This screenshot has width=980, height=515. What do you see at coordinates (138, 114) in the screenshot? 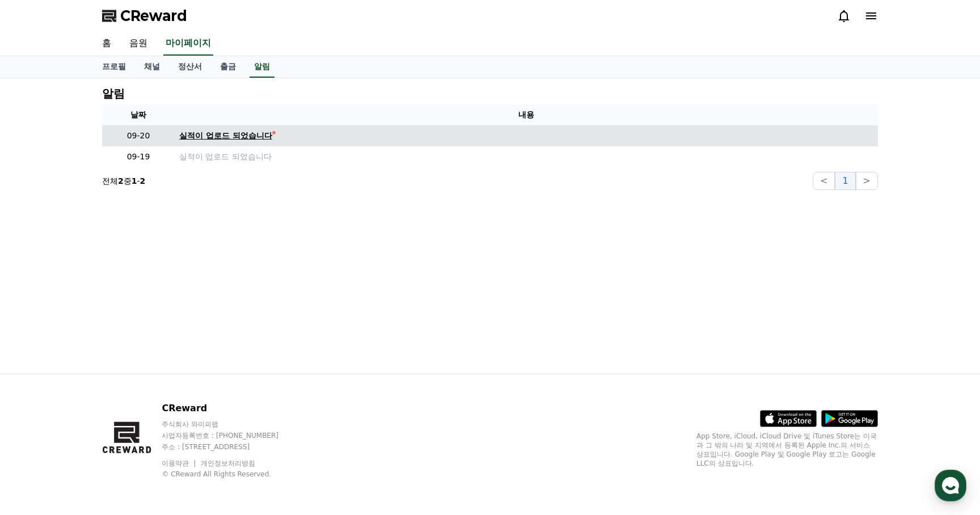
I see `th: 날짜` at bounding box center [138, 114].